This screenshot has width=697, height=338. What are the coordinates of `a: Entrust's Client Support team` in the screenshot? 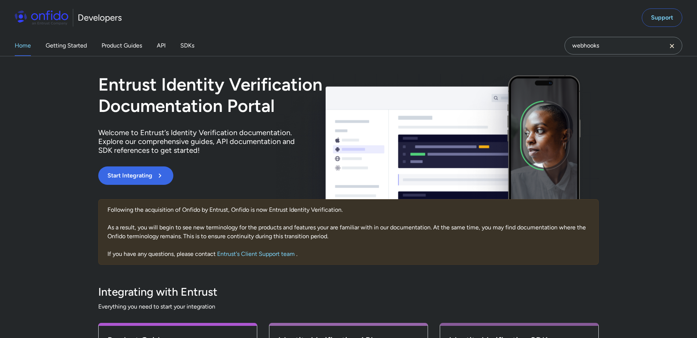 It's located at (256, 253).